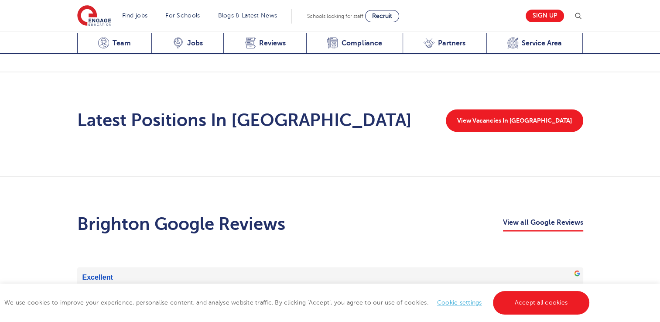 The width and height of the screenshot is (660, 322). What do you see at coordinates (541, 303) in the screenshot?
I see `a: Accept all cookies` at bounding box center [541, 303].